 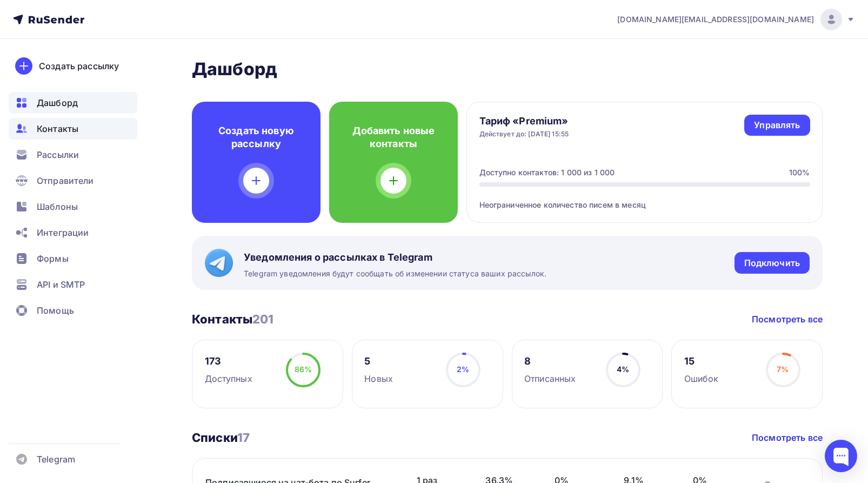 What do you see at coordinates (73, 103) in the screenshot?
I see `a: Дашборд` at bounding box center [73, 103].